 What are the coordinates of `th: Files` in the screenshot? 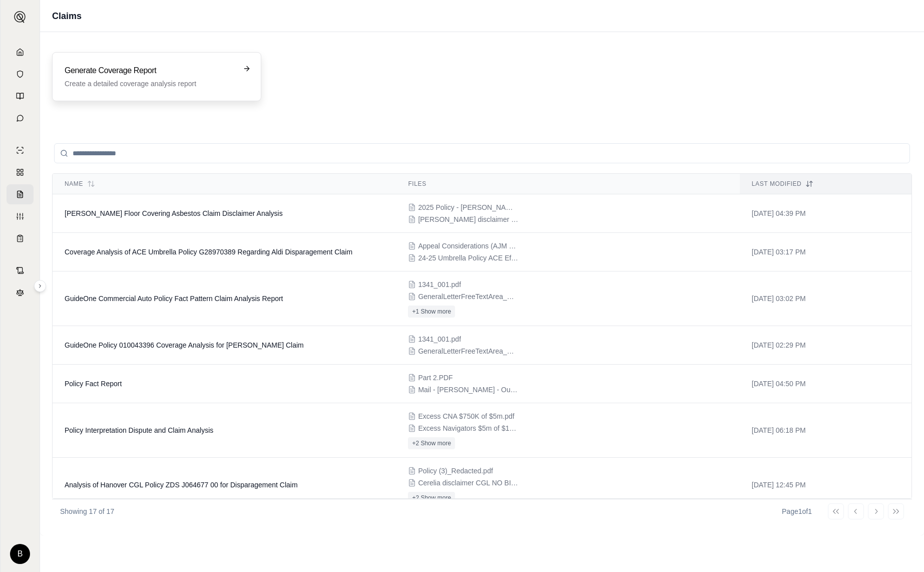 It's located at (568, 184).